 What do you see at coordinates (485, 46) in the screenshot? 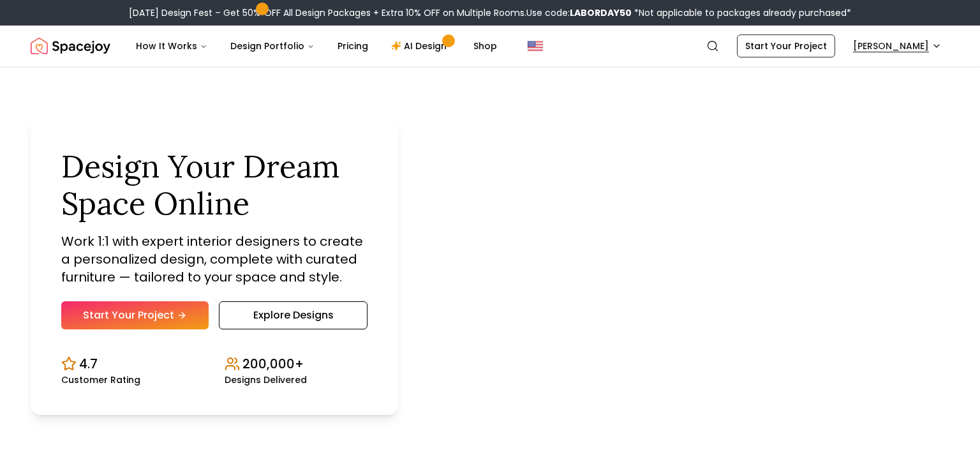
I see `a: Shop` at bounding box center [485, 46].